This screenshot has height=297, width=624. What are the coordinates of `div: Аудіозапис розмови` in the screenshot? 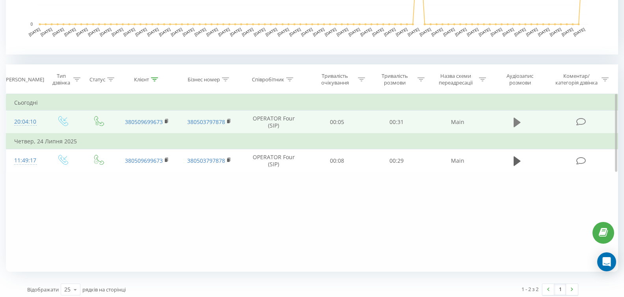 It's located at (520, 79).